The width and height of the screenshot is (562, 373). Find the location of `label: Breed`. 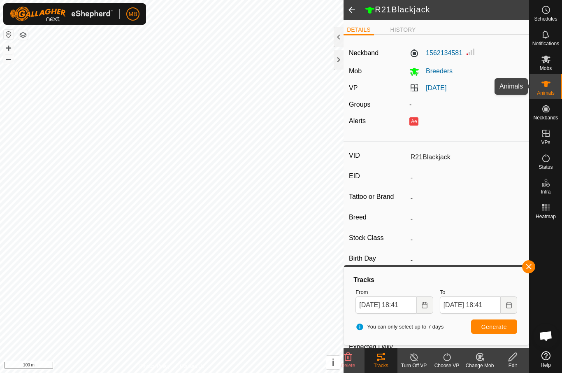

label: Breed is located at coordinates (378, 217).